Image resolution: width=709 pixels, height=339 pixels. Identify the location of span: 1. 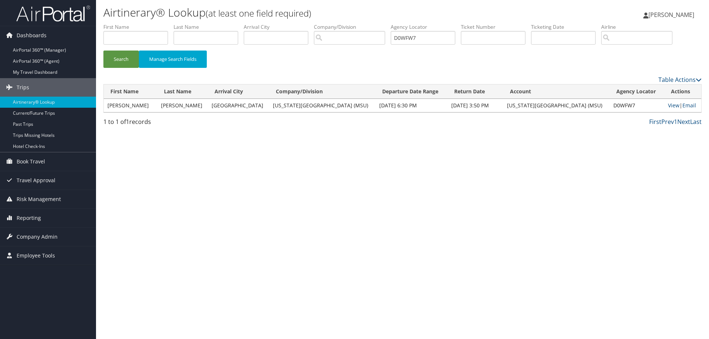
(127, 122).